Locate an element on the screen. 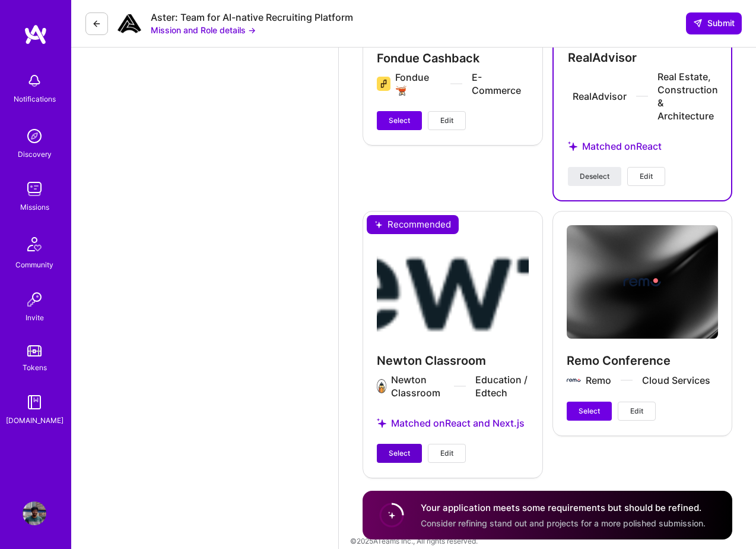 This screenshot has height=549, width=756. div: Missions is located at coordinates (34, 207).